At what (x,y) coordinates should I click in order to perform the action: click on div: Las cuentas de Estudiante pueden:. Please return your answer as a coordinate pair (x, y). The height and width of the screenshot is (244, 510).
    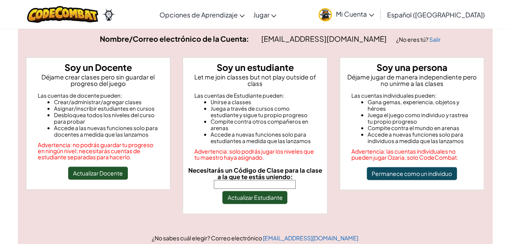
    Looking at the image, I should click on (255, 96).